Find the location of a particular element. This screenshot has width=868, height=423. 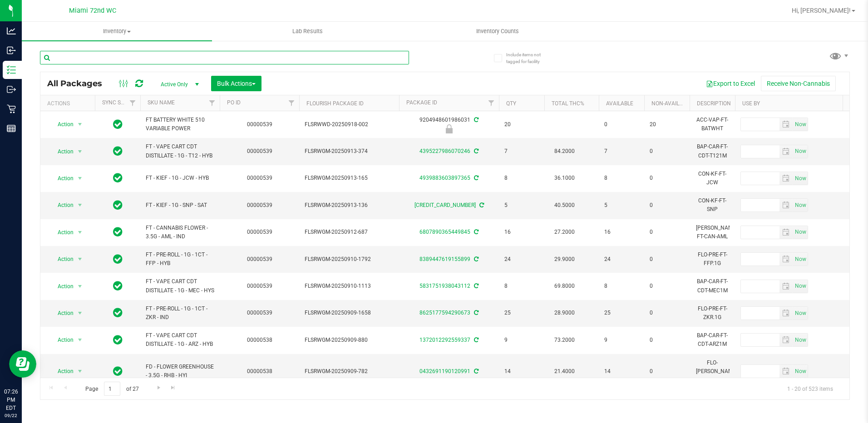

span: FT BATTERY WHITE 510 VARIABLE POWER is located at coordinates (180, 124).